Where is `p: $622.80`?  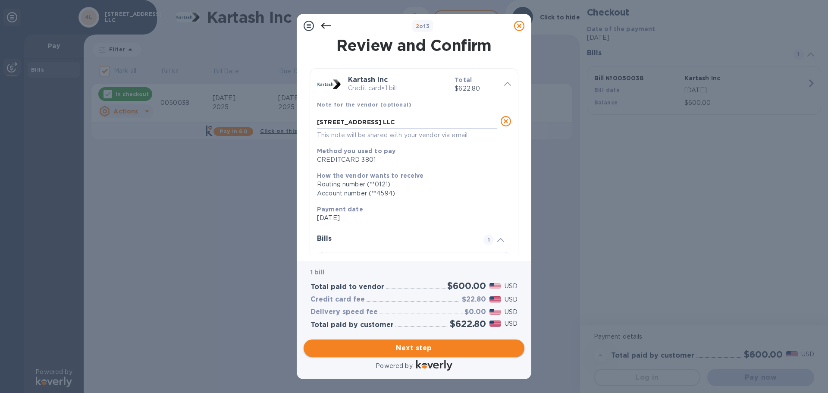 p: $622.80 is located at coordinates (476, 88).